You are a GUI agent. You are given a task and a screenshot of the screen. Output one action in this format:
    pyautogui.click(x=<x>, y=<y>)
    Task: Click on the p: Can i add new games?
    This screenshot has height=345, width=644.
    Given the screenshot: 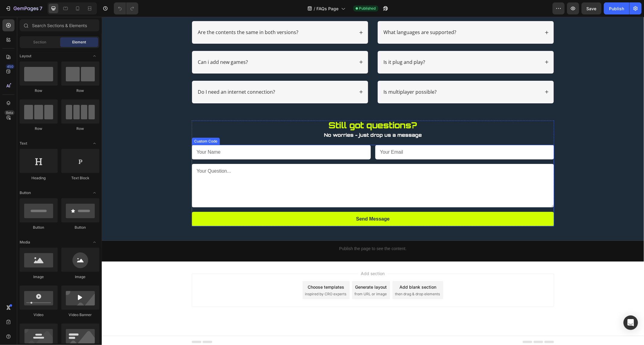 What is the action you would take?
    pyautogui.click(x=121, y=45)
    